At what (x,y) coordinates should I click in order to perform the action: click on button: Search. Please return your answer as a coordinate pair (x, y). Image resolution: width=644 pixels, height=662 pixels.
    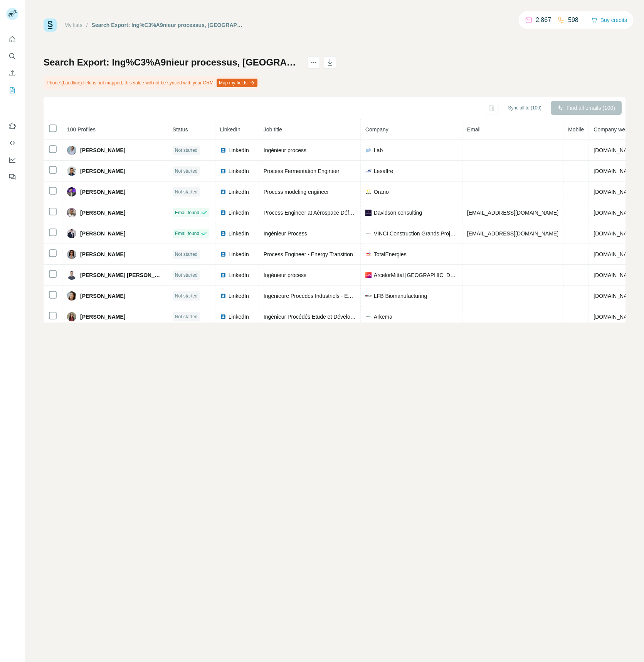
    Looking at the image, I should click on (12, 56).